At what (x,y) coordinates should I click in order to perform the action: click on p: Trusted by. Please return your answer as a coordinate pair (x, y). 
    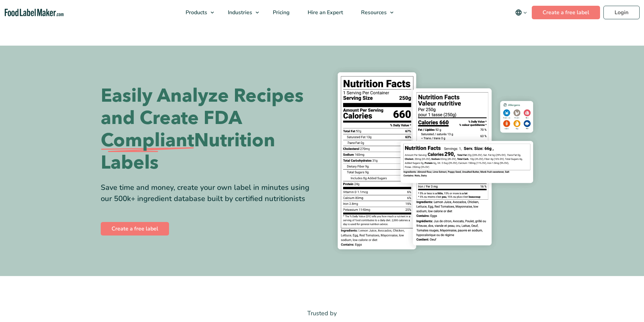
    Looking at the image, I should click on (322, 314).